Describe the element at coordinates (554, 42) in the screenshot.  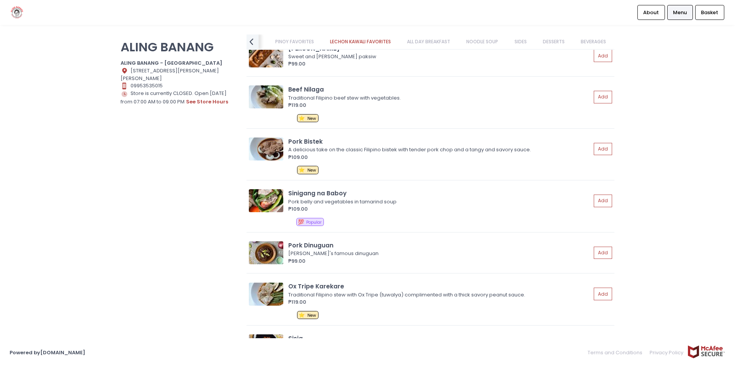
I see `a: DESSERTS` at that location.